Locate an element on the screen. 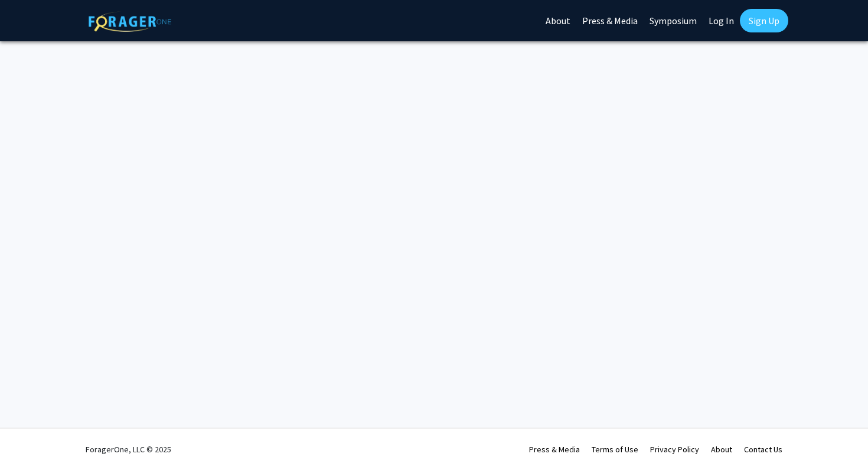 The image size is (868, 470). a: Press & Media is located at coordinates (554, 450).